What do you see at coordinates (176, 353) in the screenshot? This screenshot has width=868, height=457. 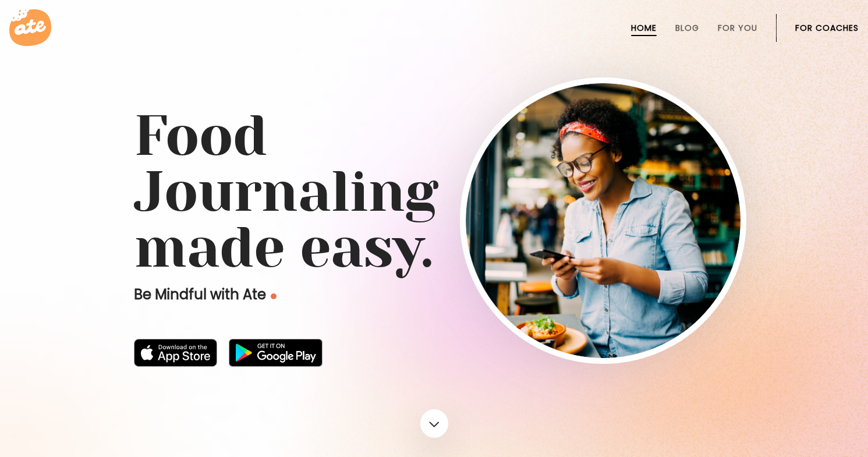 I see `img: badge-download-apple.svg` at bounding box center [176, 353].